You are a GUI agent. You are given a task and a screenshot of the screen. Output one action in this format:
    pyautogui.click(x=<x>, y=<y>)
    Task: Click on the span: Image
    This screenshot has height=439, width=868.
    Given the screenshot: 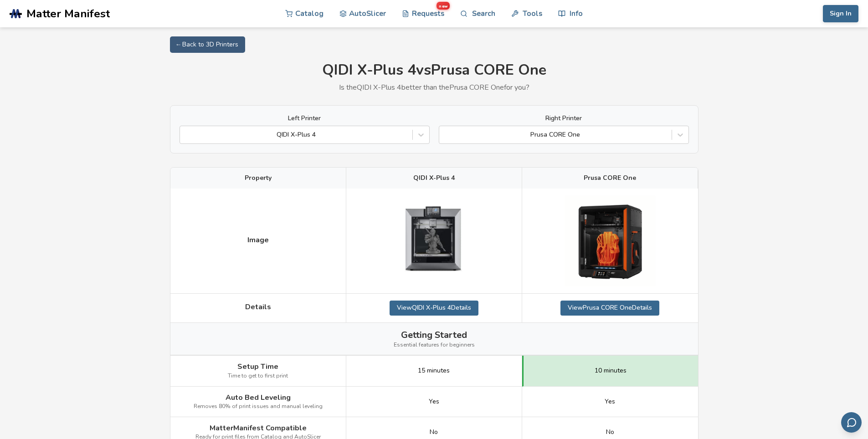 What is the action you would take?
    pyautogui.click(x=257, y=240)
    